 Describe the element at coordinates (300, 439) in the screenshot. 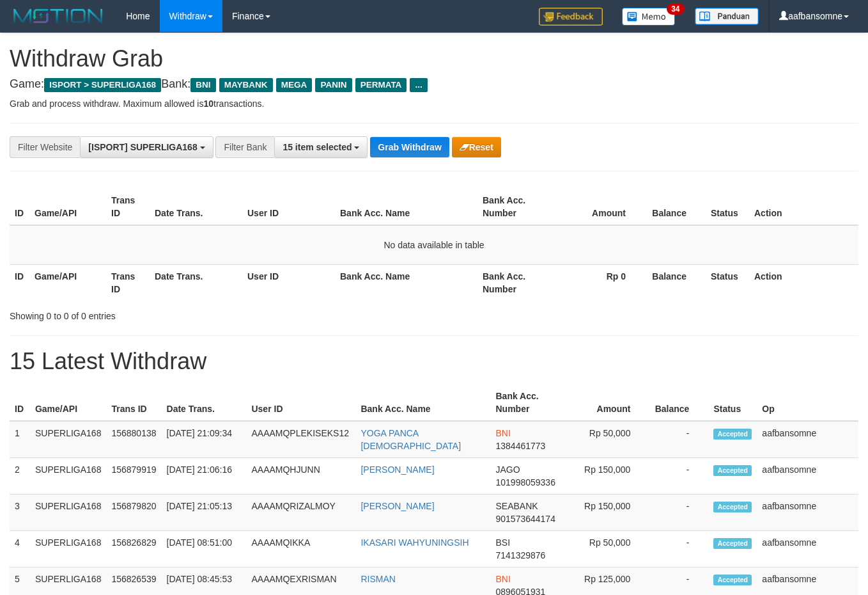

I see `td: AAAAMQPLEKISEKS12` at that location.